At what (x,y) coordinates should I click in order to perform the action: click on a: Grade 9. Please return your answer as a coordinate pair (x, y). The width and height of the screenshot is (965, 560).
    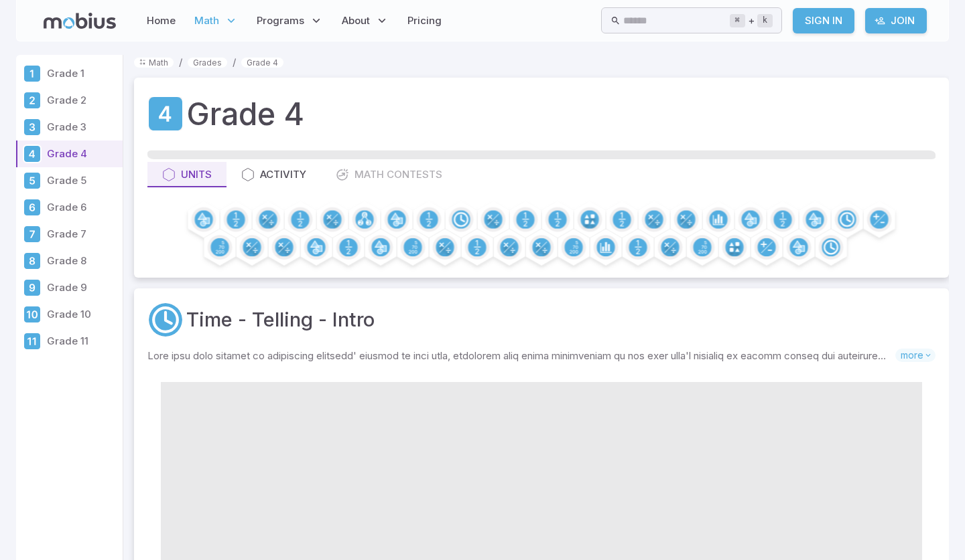
    Looking at the image, I should click on (69, 288).